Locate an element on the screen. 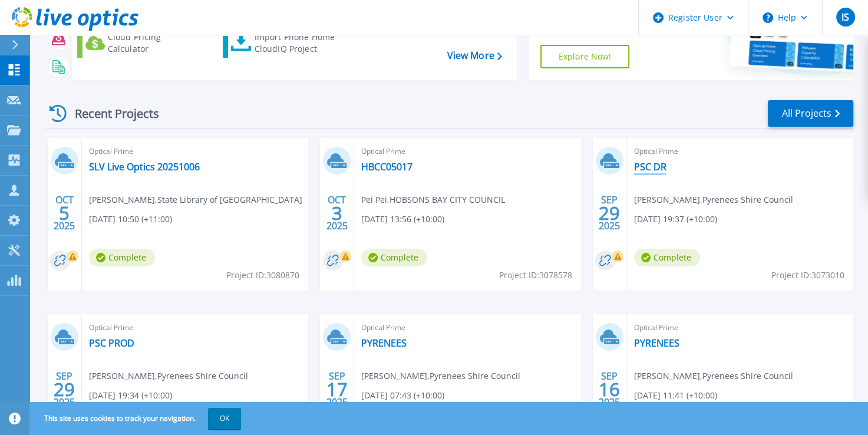 The height and width of the screenshot is (435, 868). span: 5 is located at coordinates (64, 213).